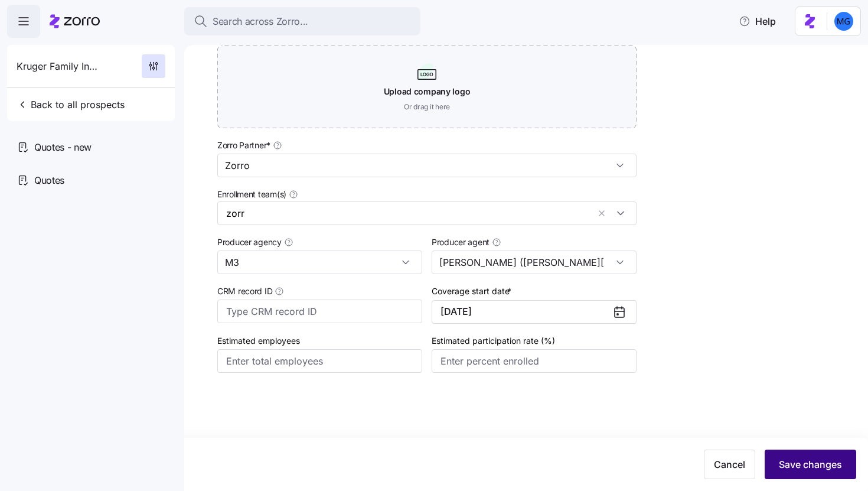 This screenshot has height=491, width=868. I want to click on a: Quotes - new, so click(91, 147).